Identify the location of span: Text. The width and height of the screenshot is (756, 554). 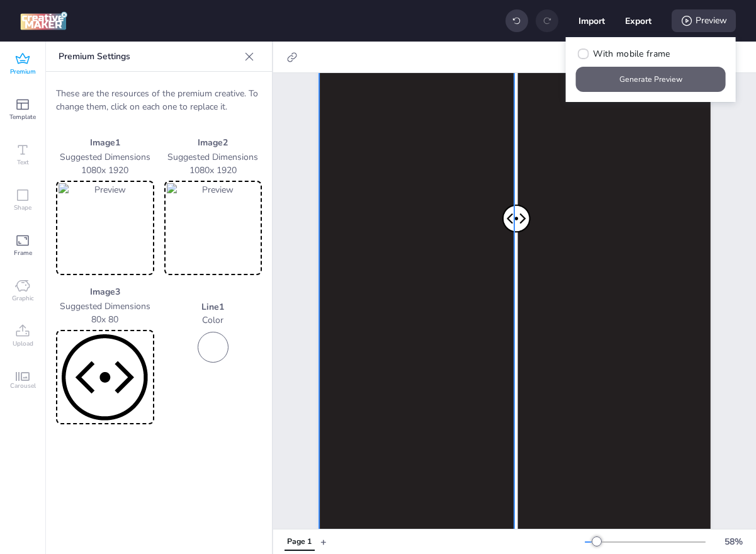
(23, 162).